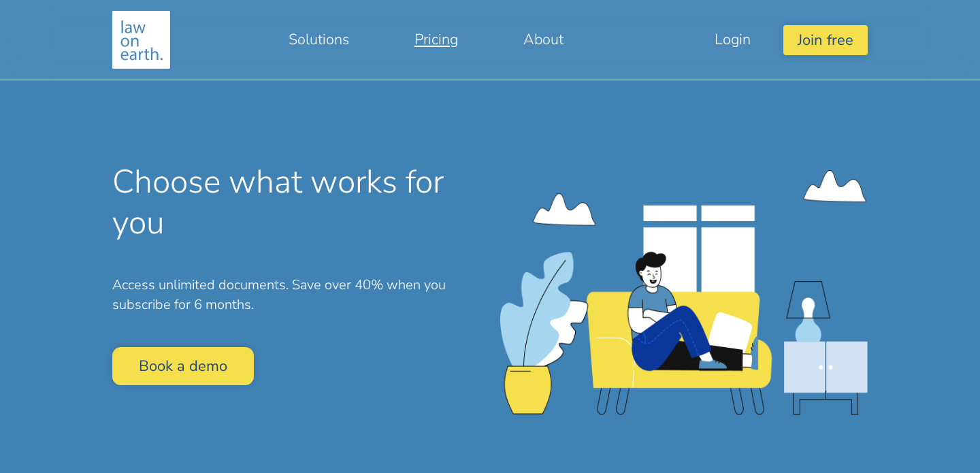 The height and width of the screenshot is (473, 980). Describe the element at coordinates (141, 40) in the screenshot. I see `img: Making legal services accessible to everyone, anywhere, anytime` at that location.